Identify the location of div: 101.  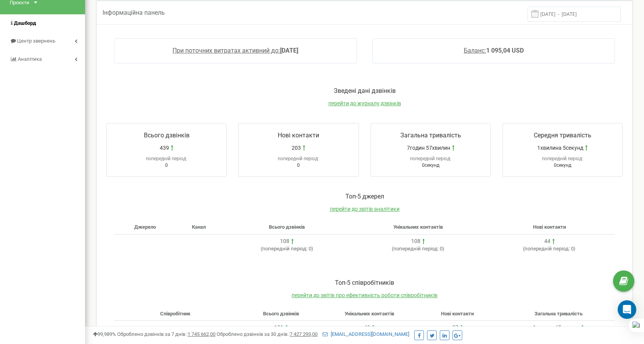
(279, 328).